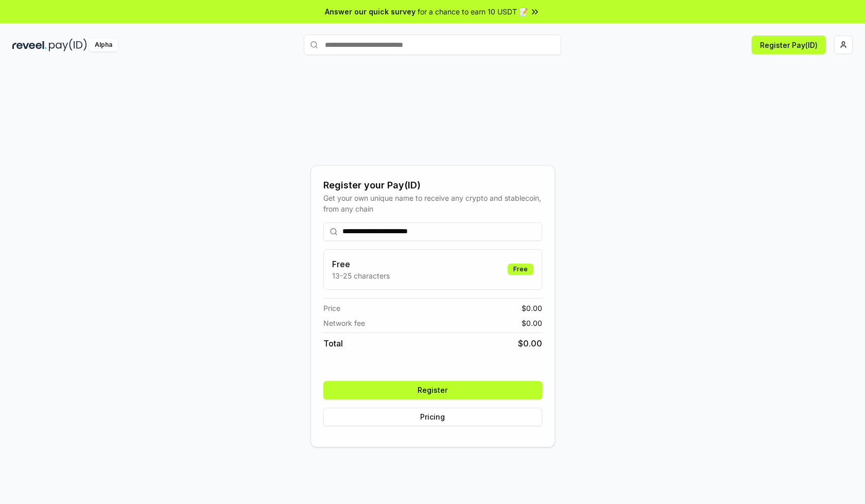  What do you see at coordinates (433, 185) in the screenshot?
I see `div: Register your Pay(ID)` at bounding box center [433, 185].